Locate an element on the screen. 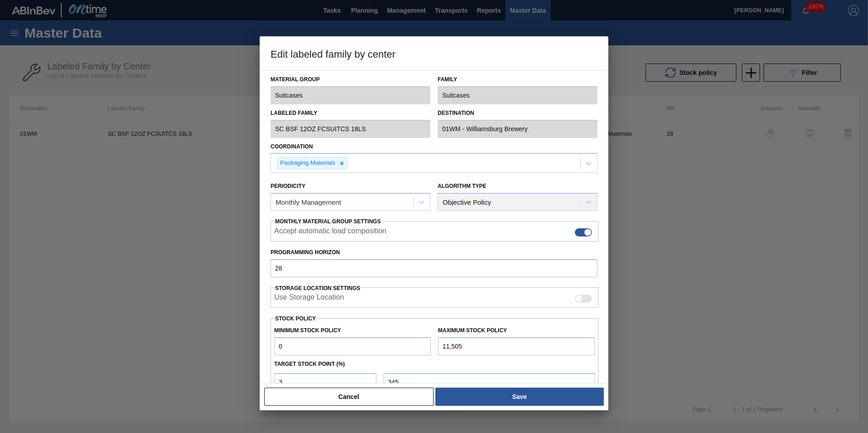 This screenshot has height=433, width=868. label: Minimum Stock Policy is located at coordinates (307, 330).